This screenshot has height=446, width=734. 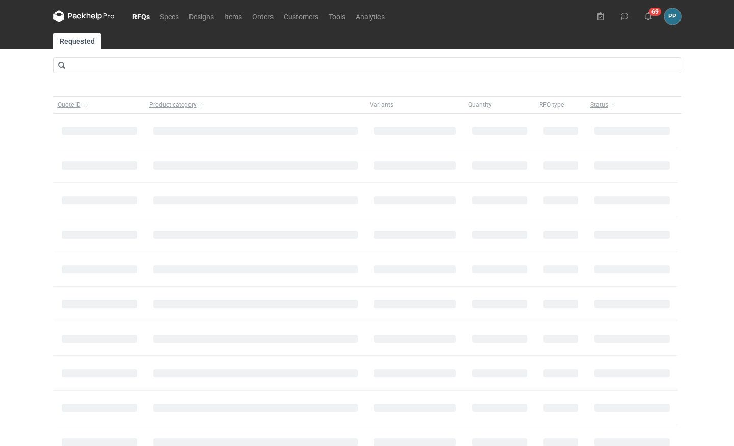 What do you see at coordinates (77, 41) in the screenshot?
I see `a: Requested` at bounding box center [77, 41].